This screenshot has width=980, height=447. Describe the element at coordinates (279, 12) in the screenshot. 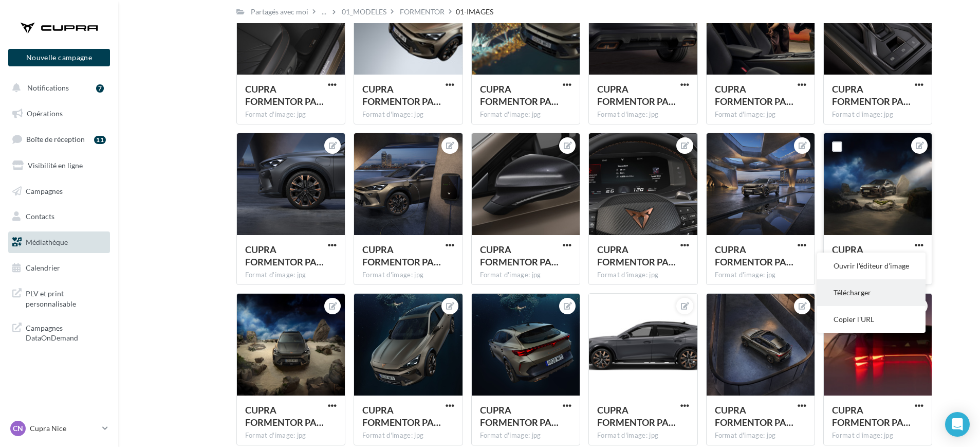

I see `div: Partagés avec moi` at that location.